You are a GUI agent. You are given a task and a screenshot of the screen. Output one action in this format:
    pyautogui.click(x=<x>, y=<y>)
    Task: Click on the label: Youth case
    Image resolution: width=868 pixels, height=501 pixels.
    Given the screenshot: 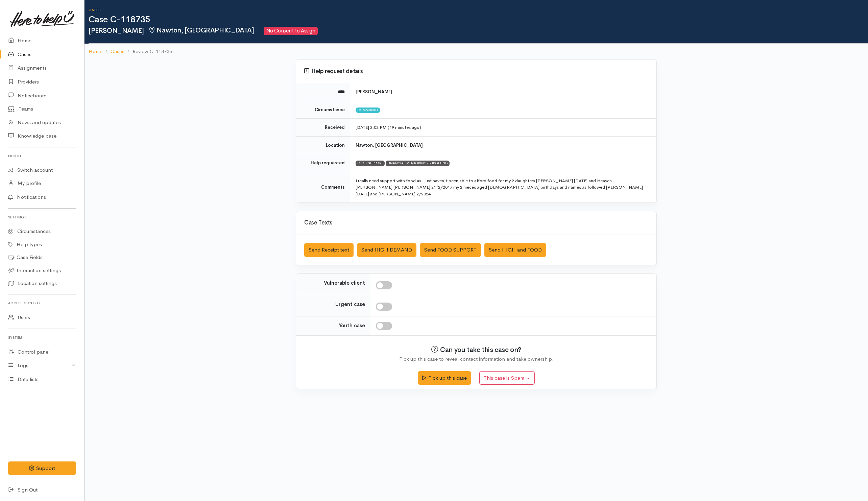 What is the action you would take?
    pyautogui.click(x=352, y=326)
    